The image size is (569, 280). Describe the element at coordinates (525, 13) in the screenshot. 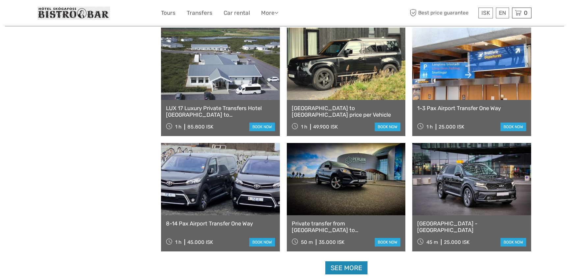

I see `span: 0` at that location.